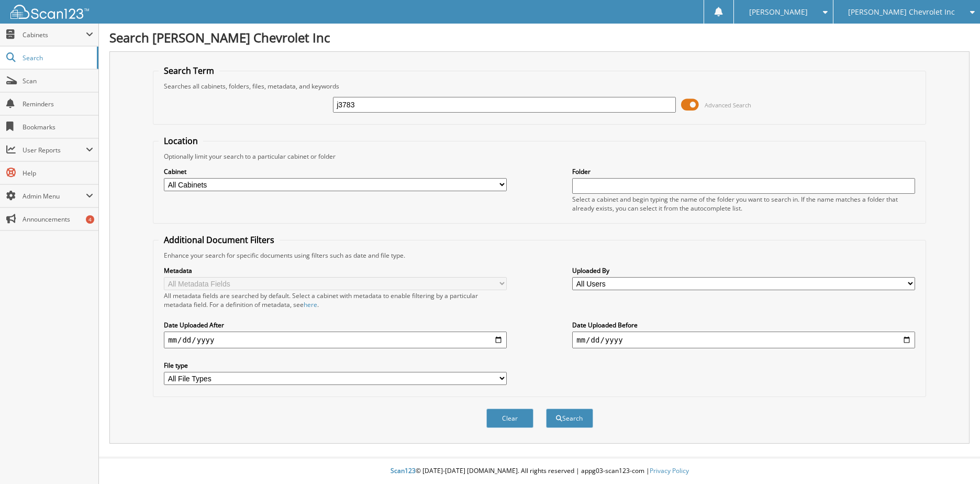 The height and width of the screenshot is (484, 980). Describe the element at coordinates (728, 105) in the screenshot. I see `span: Advanced Search` at that location.